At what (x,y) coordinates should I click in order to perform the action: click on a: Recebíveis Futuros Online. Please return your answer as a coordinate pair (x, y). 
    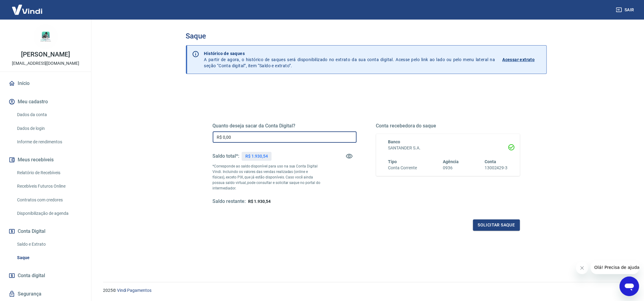
    Looking at the image, I should click on (49, 186).